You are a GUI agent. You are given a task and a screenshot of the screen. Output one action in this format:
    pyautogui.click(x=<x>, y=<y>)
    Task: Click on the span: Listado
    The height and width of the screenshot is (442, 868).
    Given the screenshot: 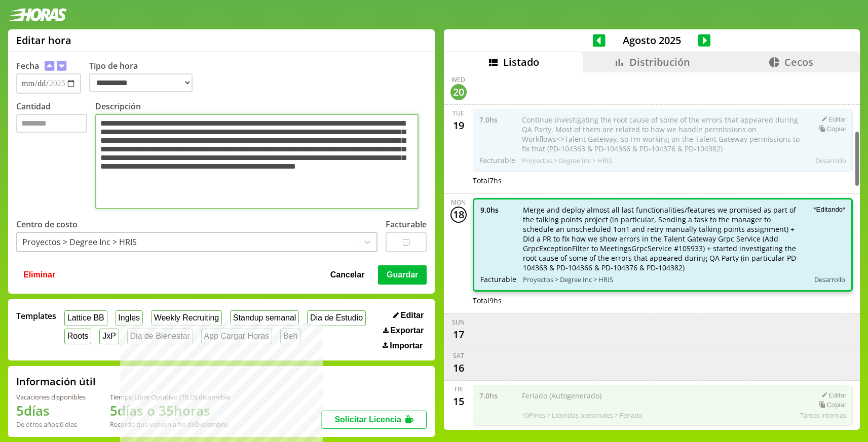 What is the action you would take?
    pyautogui.click(x=520, y=61)
    